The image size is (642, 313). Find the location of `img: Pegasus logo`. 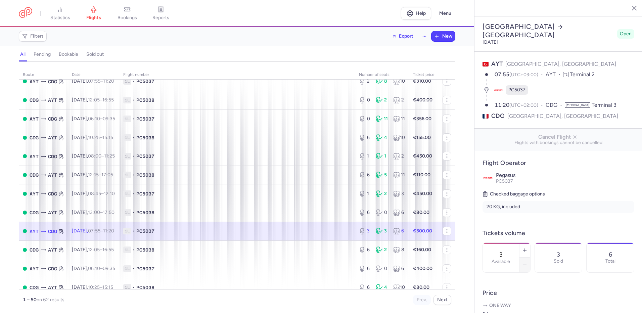

img: Pegasus logo is located at coordinates (488, 178).